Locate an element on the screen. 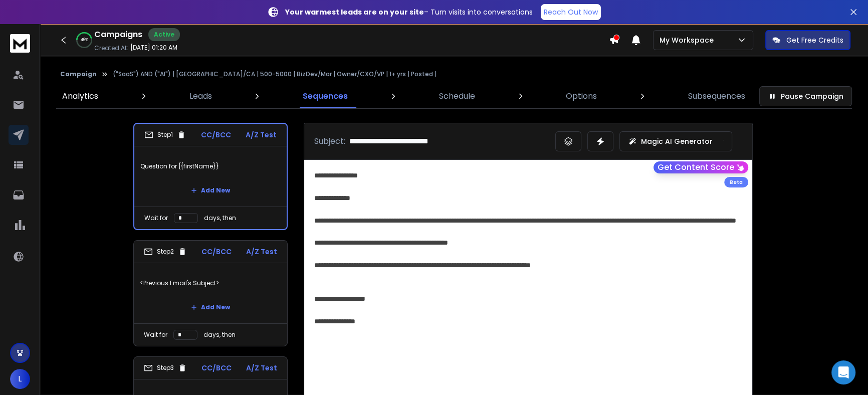 The image size is (868, 395). div: Active is located at coordinates (164, 34).